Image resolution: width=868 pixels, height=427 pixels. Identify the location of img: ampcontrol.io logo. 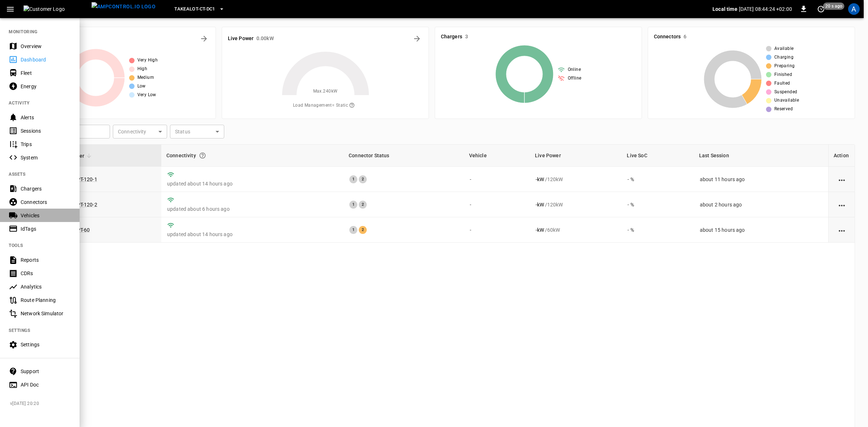
(123, 7).